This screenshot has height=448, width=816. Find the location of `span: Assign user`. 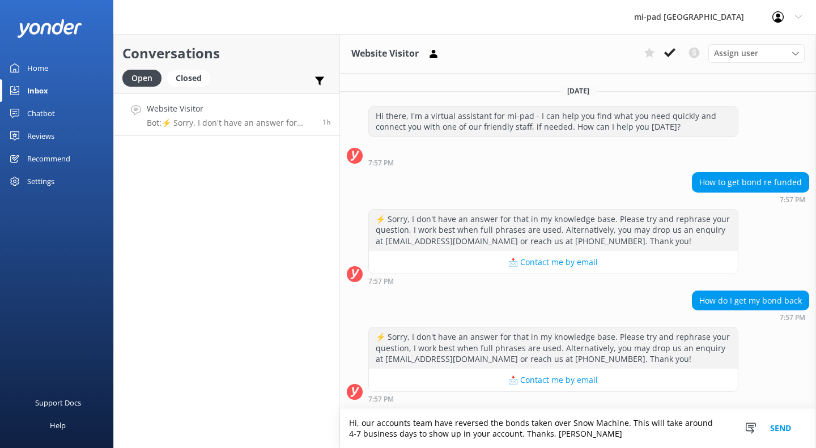

span: Assign user is located at coordinates (736, 53).